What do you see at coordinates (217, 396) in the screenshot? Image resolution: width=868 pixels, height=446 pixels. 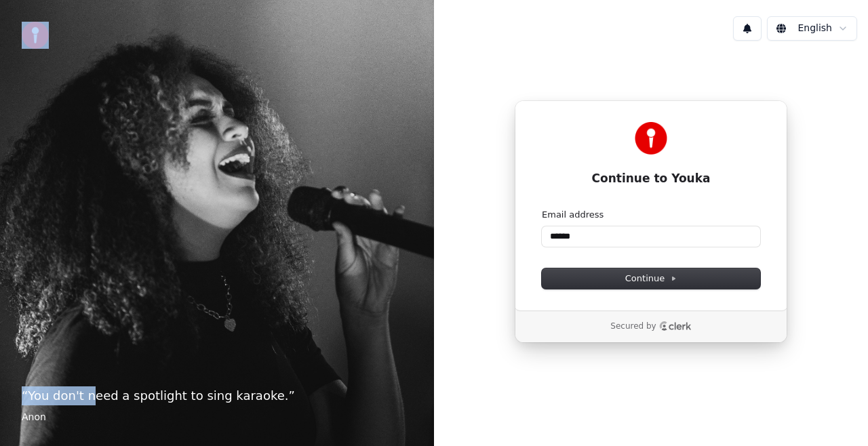 I see `p: “ You don't need a spotlight to sing karaoke. ”` at bounding box center [217, 396].